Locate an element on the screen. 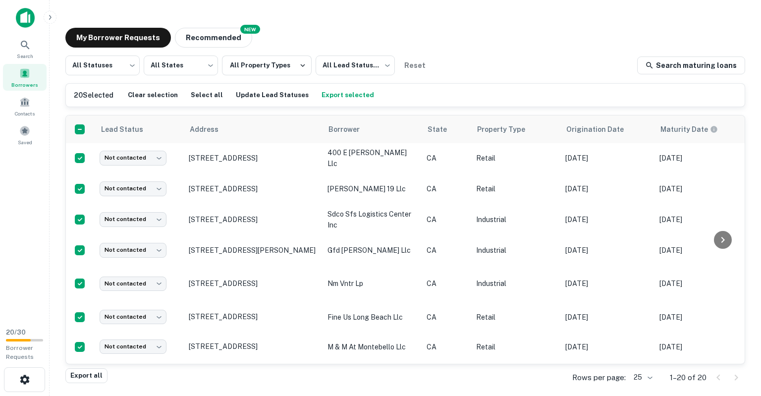 The image size is (761, 396). div: Chat Widget is located at coordinates (736, 340).